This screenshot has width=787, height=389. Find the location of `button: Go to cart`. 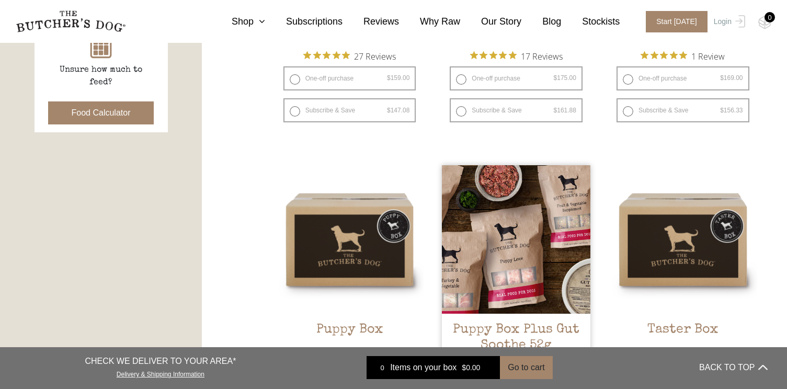

button: Go to cart is located at coordinates (526, 368).